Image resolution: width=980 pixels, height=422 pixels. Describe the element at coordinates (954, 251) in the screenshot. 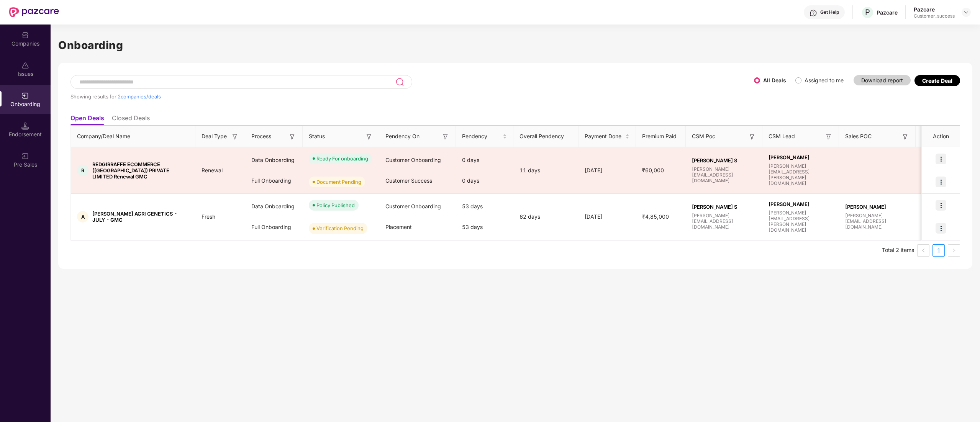

I see `span: right` at that location.